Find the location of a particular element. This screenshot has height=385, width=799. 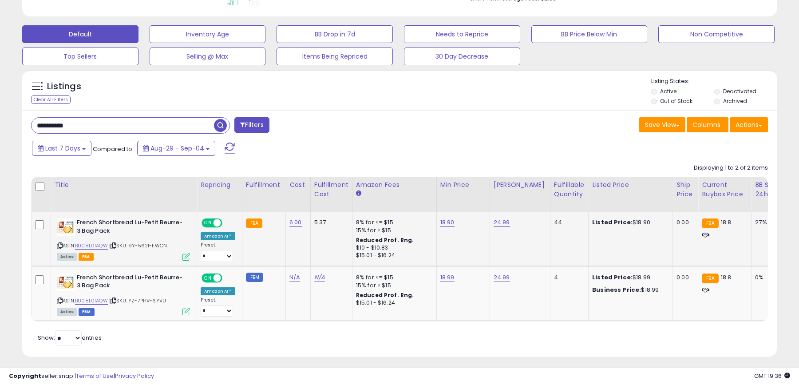

div: Fulfillment is located at coordinates (264, 185).